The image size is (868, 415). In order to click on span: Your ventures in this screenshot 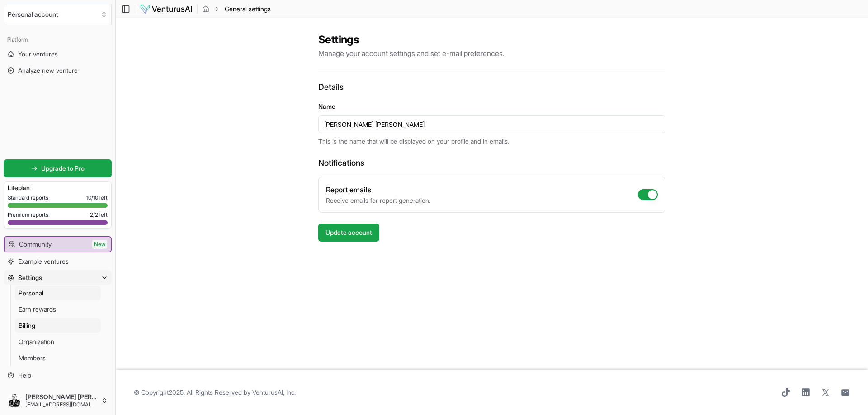, I will do `click(38, 54)`.